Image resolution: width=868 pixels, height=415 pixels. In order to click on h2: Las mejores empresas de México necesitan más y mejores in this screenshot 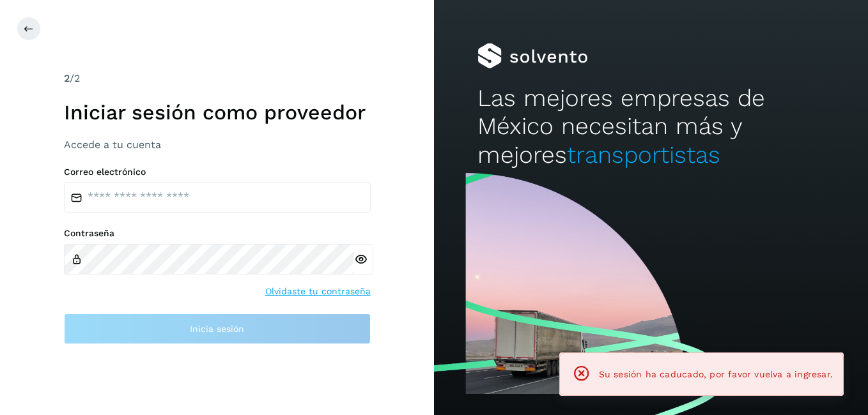, I will do `click(651, 127)`.